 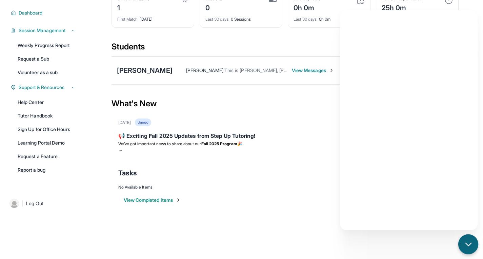 I want to click on div: 📢 Exciting Fall 2025 Updates from Step Up Tutoring!, so click(x=285, y=137).